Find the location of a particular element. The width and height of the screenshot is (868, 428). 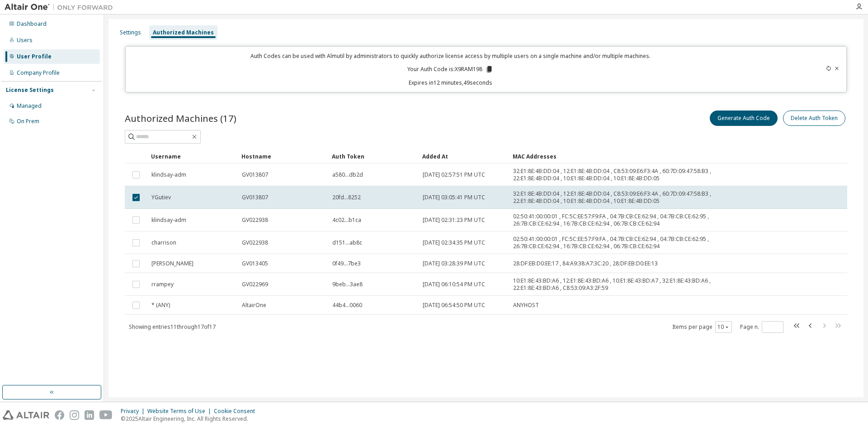

span: AltairOne is located at coordinates (254, 305).